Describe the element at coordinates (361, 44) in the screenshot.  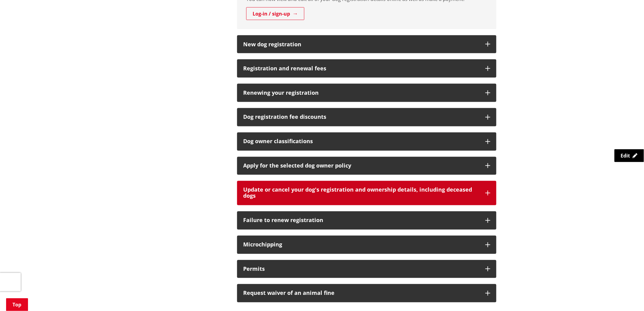
I see `h3: New dog registration` at that location.